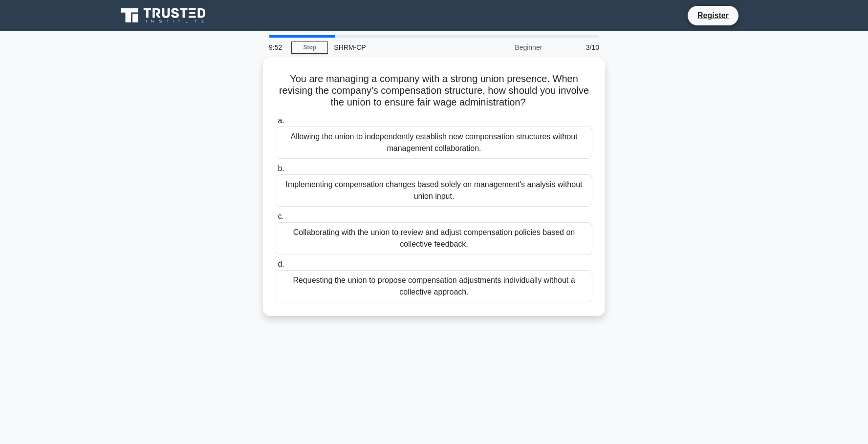 The image size is (868, 444). Describe the element at coordinates (280, 216) in the screenshot. I see `span: c.` at that location.